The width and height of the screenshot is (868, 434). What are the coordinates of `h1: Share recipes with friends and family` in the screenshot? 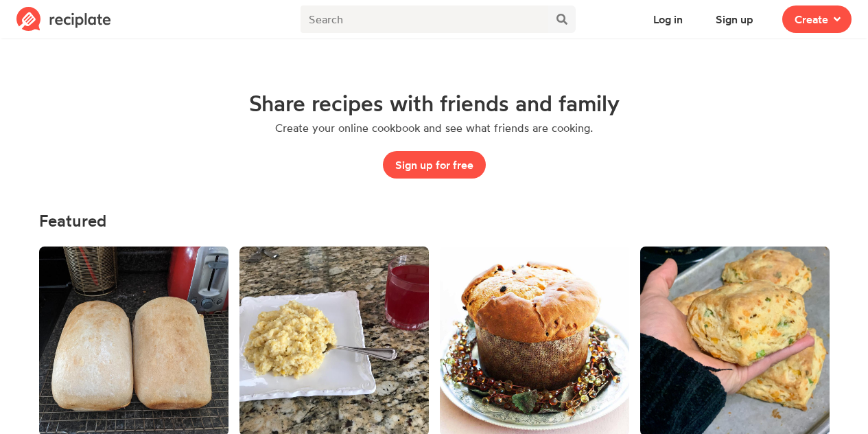 It's located at (434, 103).